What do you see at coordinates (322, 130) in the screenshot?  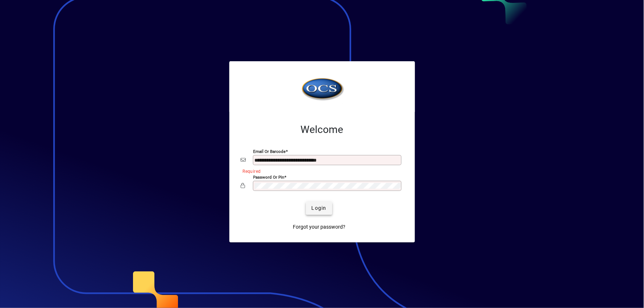 I see `h2: Welcome` at bounding box center [322, 130].